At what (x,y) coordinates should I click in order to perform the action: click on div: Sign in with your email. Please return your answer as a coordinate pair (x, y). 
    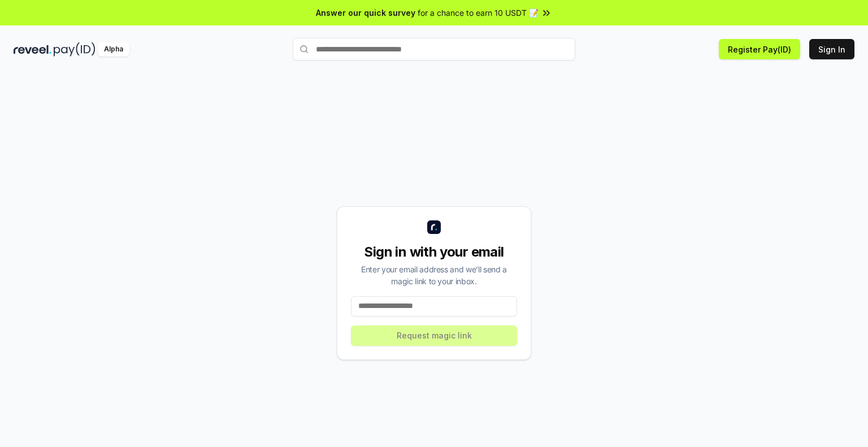
    Looking at the image, I should click on (434, 252).